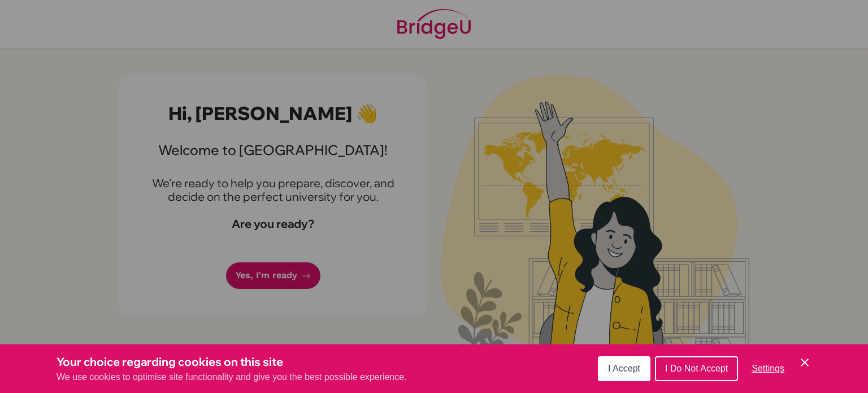  I want to click on span: I Do Not Accept, so click(696, 368).